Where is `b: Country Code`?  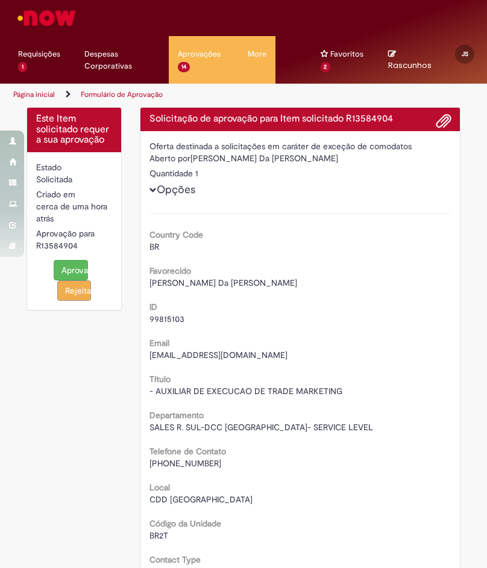
b: Country Code is located at coordinates (176, 235).